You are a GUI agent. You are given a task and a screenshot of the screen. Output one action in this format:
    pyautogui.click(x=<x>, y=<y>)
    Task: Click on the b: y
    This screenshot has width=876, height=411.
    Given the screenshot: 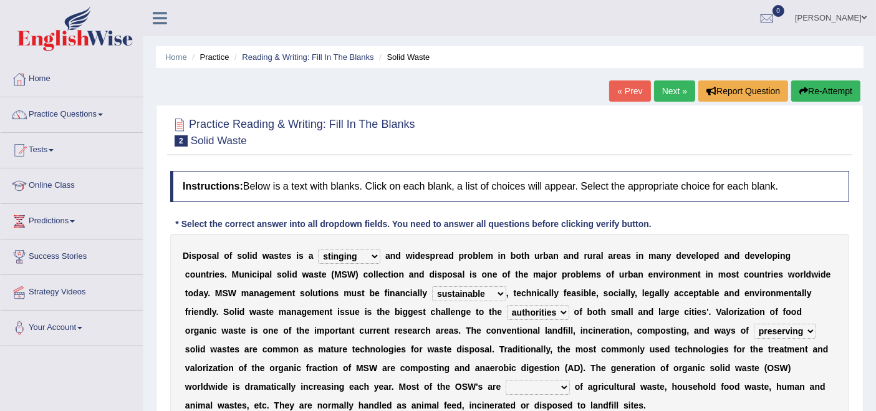 What is the action you would take?
    pyautogui.click(x=669, y=256)
    